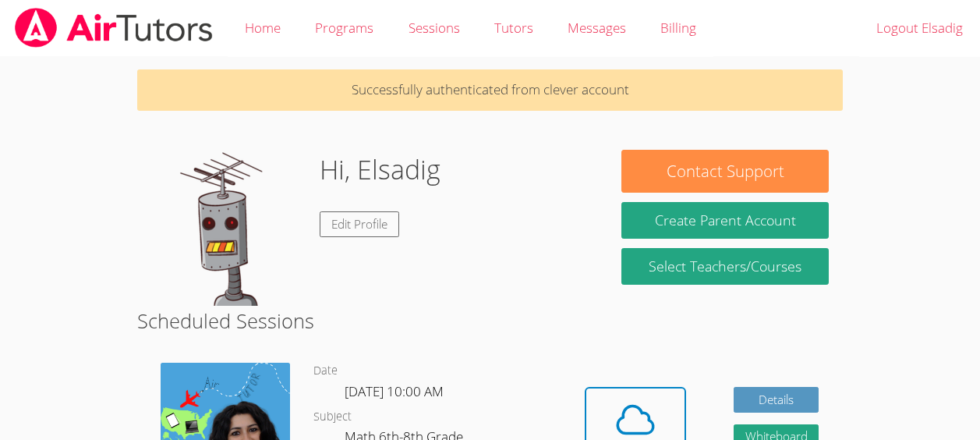 This screenshot has height=440, width=980. Describe the element at coordinates (332, 417) in the screenshot. I see `dt: Subject` at that location.